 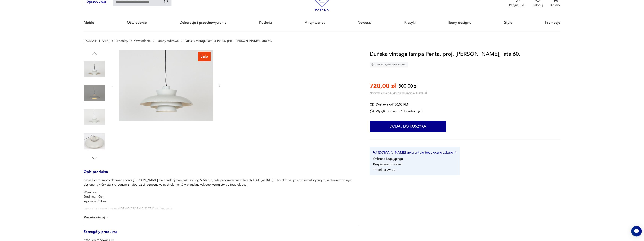 What do you see at coordinates (122, 41) in the screenshot?
I see `a: Produkty` at bounding box center [122, 41].